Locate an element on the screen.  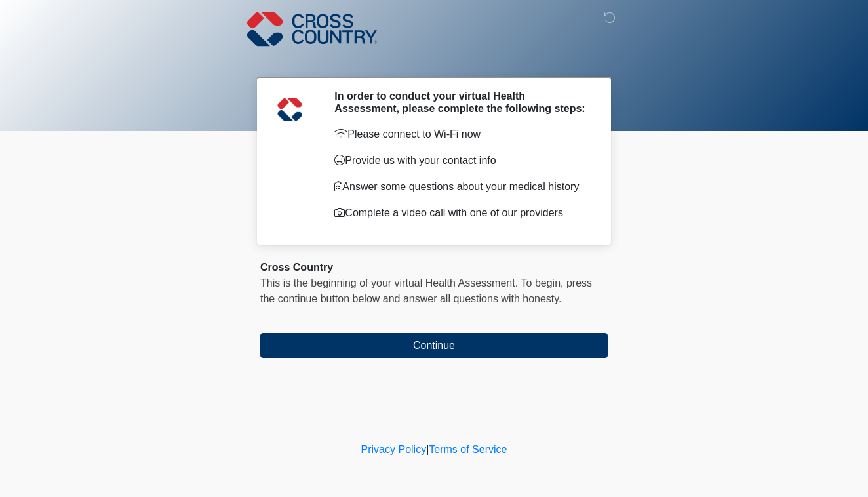
h2: In order to conduct your virtual Health Assessment, please complete the following steps: is located at coordinates (460, 102).